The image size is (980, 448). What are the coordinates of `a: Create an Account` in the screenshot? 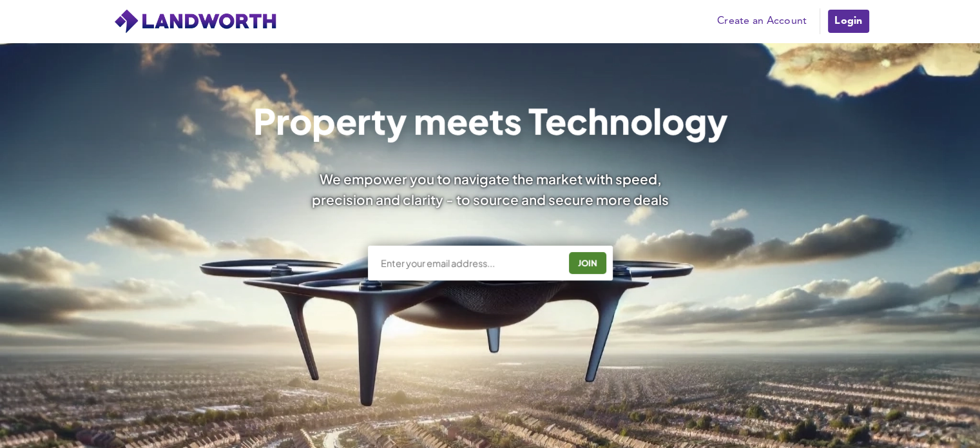 It's located at (761, 21).